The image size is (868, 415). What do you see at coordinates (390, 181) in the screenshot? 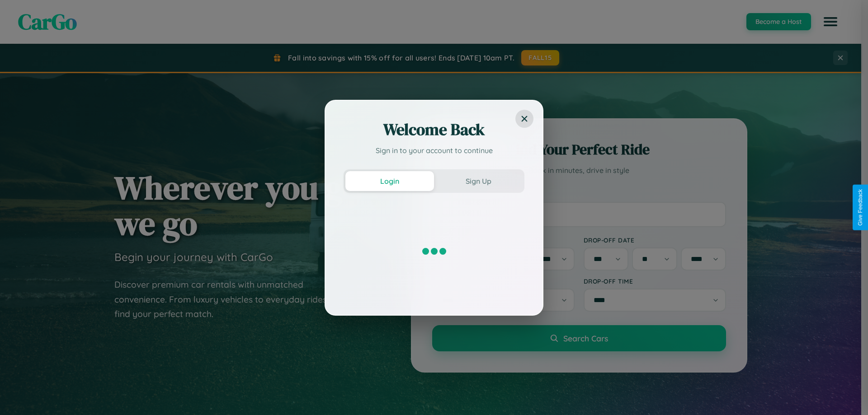
I see `button: Login` at bounding box center [390, 181].